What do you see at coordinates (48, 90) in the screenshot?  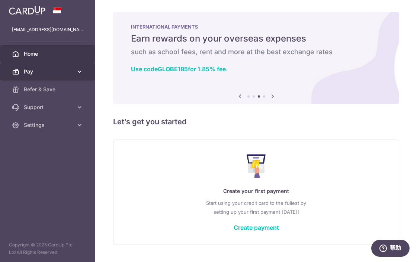 I see `span: Refer & Save` at bounding box center [48, 90].